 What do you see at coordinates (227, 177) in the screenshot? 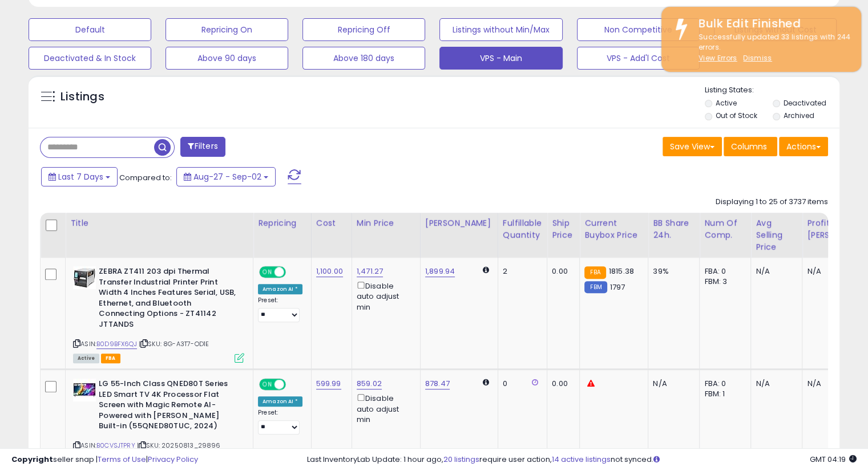
I see `span: Aug-27 - Sep-02` at bounding box center [227, 177].